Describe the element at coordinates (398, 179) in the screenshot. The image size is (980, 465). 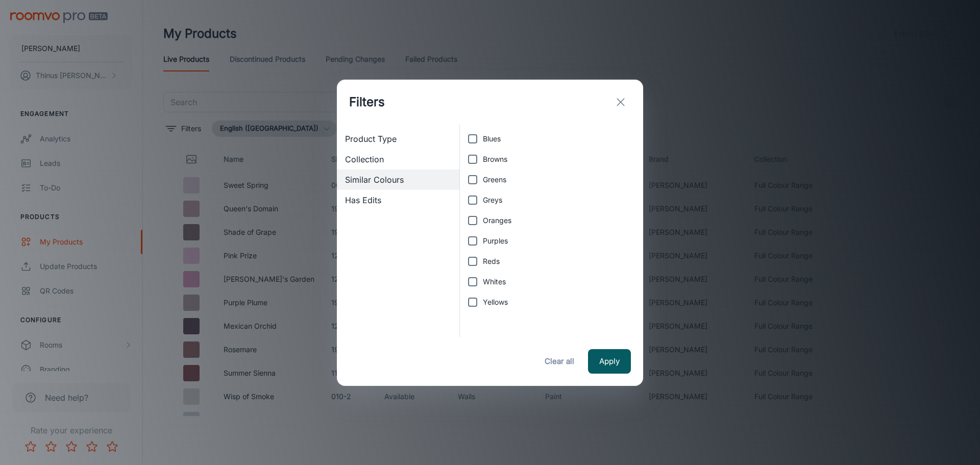
I see `span: Similar Colours` at that location.